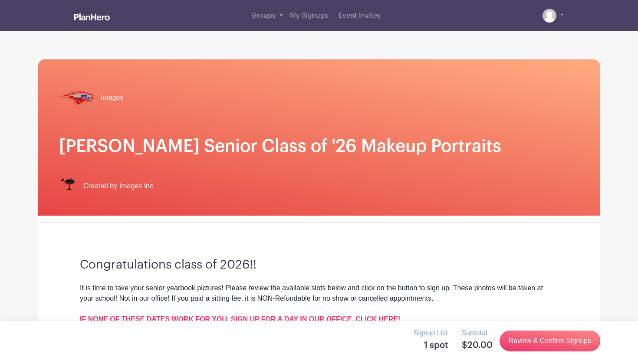 This screenshot has width=638, height=364. I want to click on h5: 1 spot, so click(431, 345).